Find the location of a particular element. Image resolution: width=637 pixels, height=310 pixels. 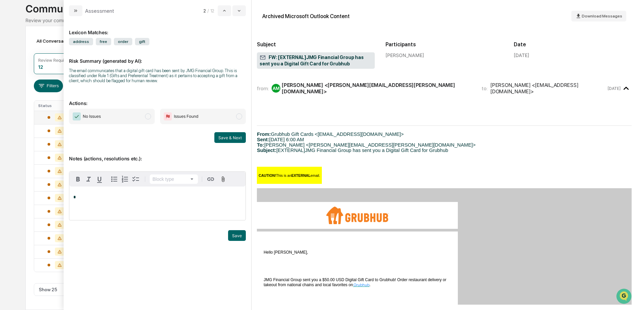

span: free is located at coordinates (104, 42).